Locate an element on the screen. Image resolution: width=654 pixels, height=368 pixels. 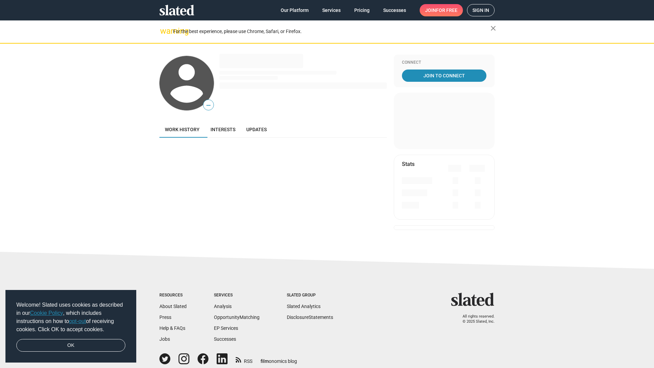
span: Our Platform is located at coordinates (294, 10).